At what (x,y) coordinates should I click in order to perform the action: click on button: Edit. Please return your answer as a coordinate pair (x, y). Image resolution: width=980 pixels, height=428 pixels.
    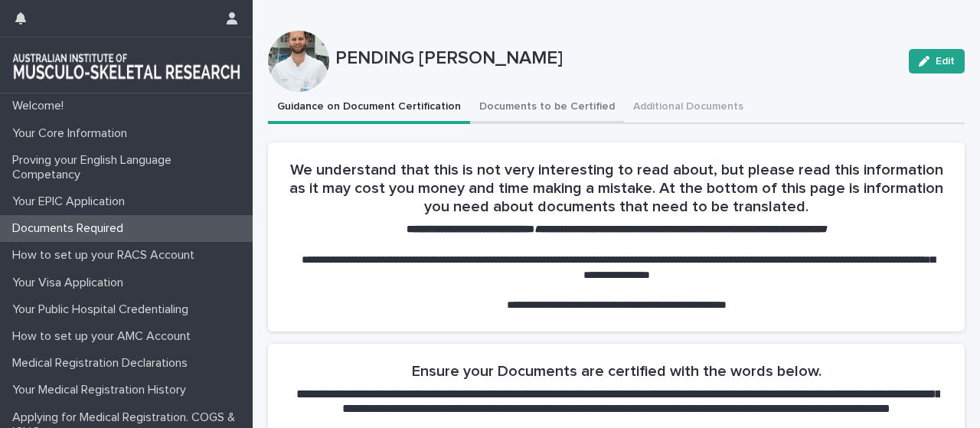
    Looking at the image, I should click on (936, 61).